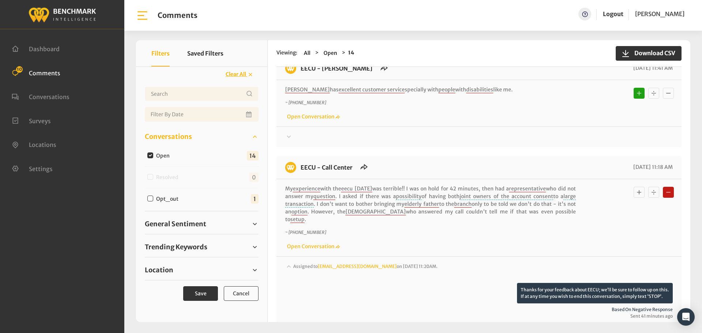 Image resolution: width=702 pixels, height=333 pixels. What do you see at coordinates (201, 114) in the screenshot?
I see `input: Date range input field` at bounding box center [201, 114].